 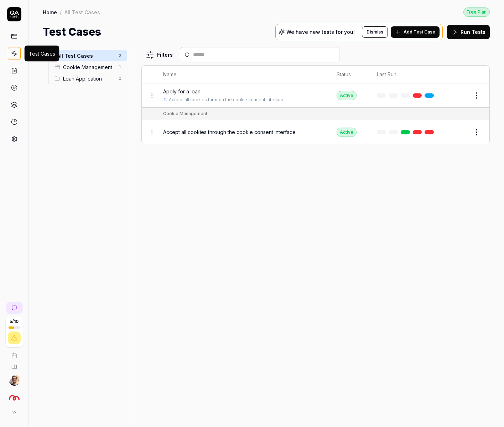 What do you see at coordinates (415, 32) in the screenshot?
I see `button: Add Test Case` at bounding box center [415, 32].